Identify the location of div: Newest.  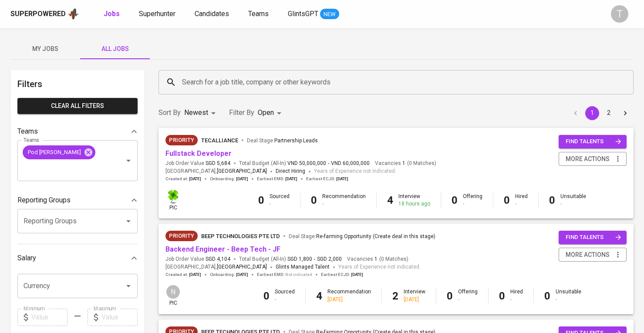
(201, 113).